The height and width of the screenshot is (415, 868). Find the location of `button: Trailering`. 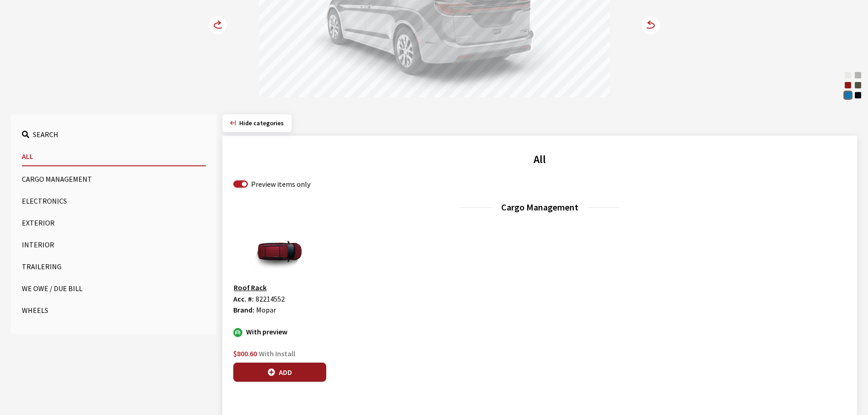

button: Trailering is located at coordinates (114, 266).